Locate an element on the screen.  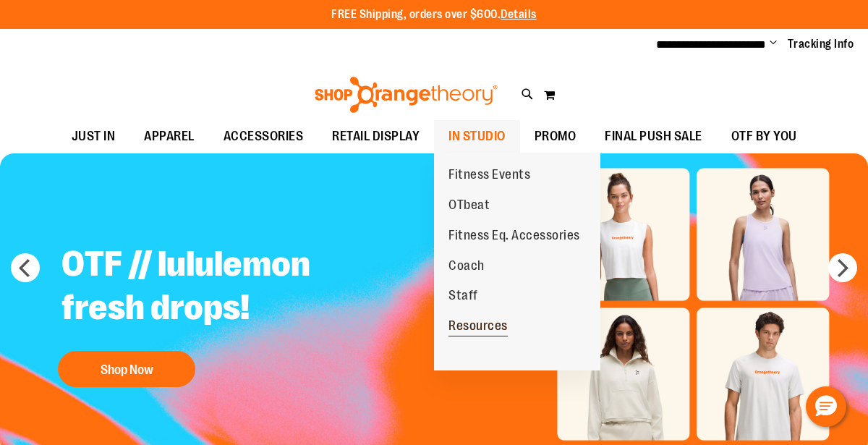
span: Fitness Eq. Accessories is located at coordinates (514, 236).